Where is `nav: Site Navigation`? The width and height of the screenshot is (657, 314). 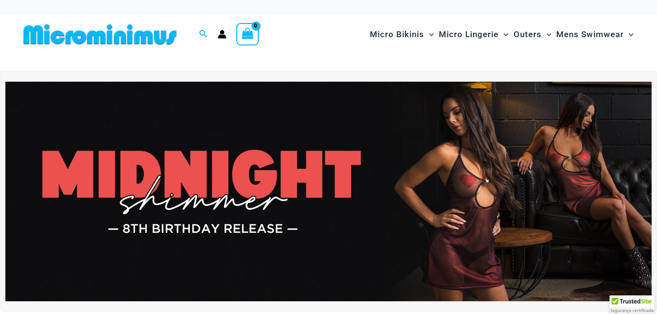 nav: Site Navigation is located at coordinates (501, 34).